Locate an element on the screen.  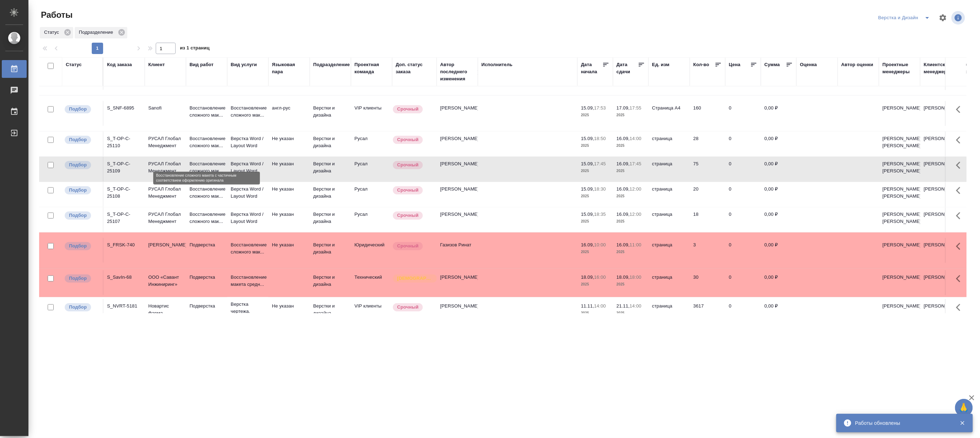
span: из 1 страниц is located at coordinates (195, 49).